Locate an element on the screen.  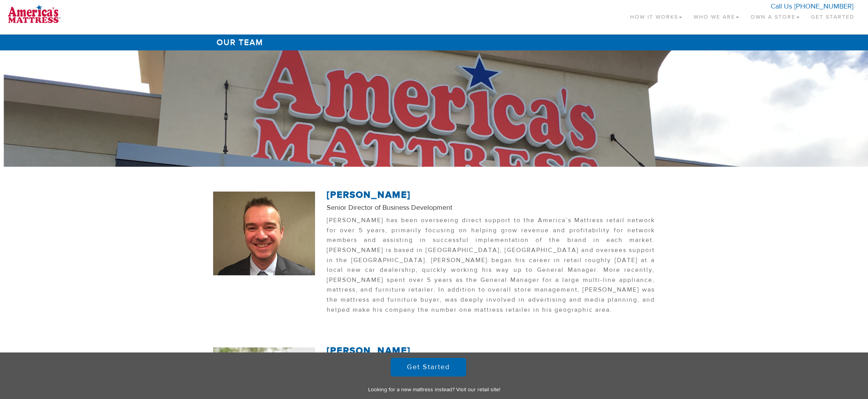
a: Looking for a new mattress instead? Visit our retail site! is located at coordinates (434, 389).